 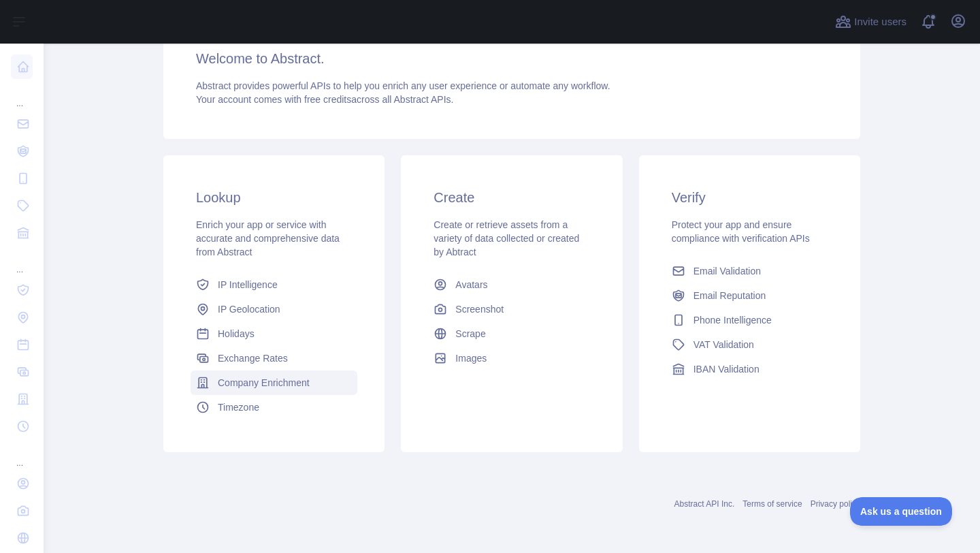 I want to click on a: Company Enrichment, so click(x=274, y=382).